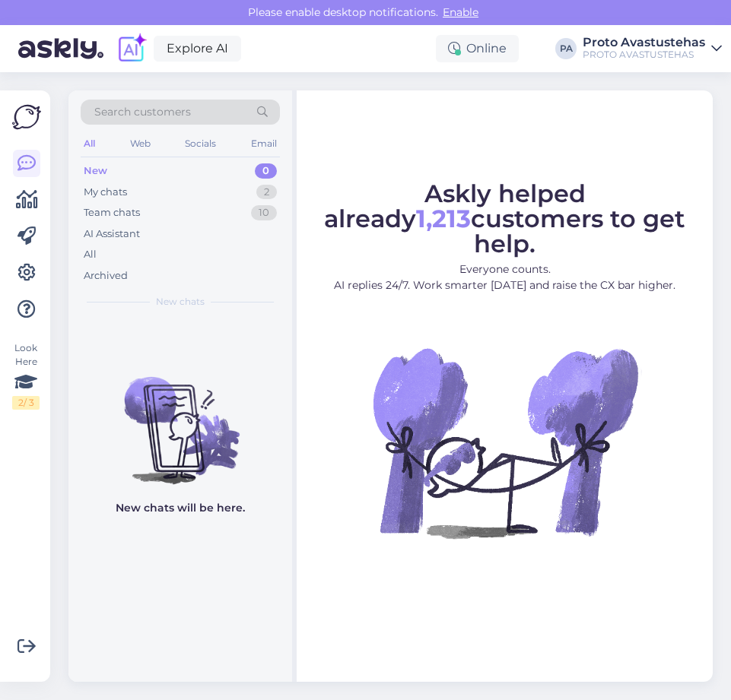  What do you see at coordinates (477, 49) in the screenshot?
I see `div: Online` at bounding box center [477, 49].